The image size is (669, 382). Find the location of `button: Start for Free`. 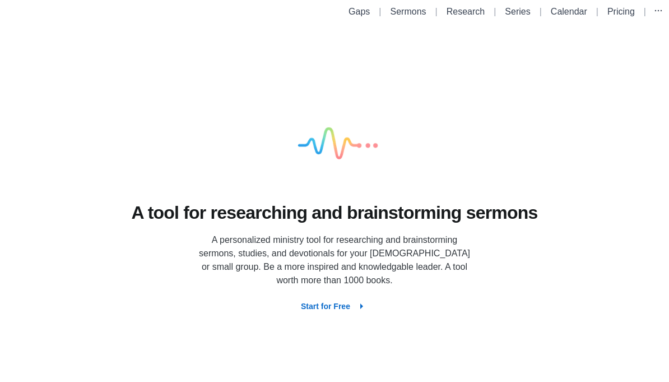

button: Start for Free is located at coordinates (335, 306).